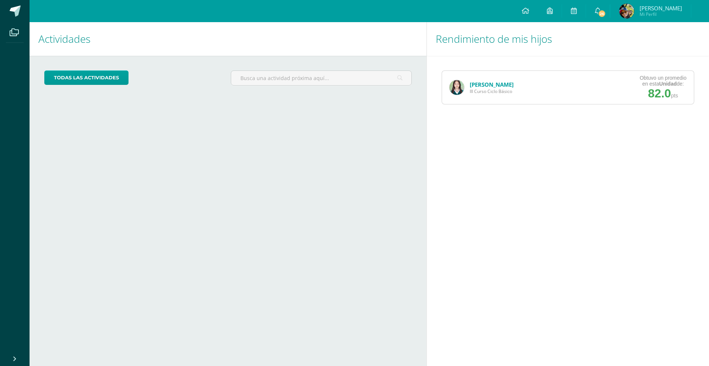 The height and width of the screenshot is (366, 709). I want to click on span: pts, so click(674, 96).